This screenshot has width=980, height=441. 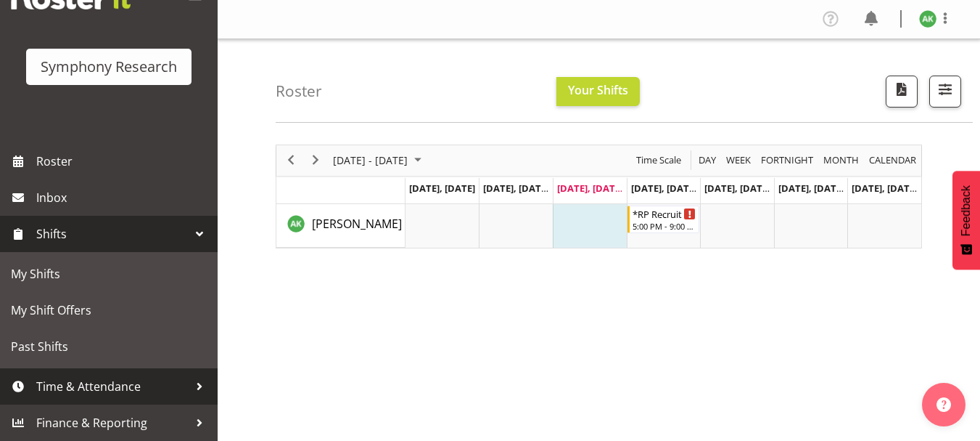 What do you see at coordinates (892, 159) in the screenshot?
I see `span: calendar` at bounding box center [892, 159].